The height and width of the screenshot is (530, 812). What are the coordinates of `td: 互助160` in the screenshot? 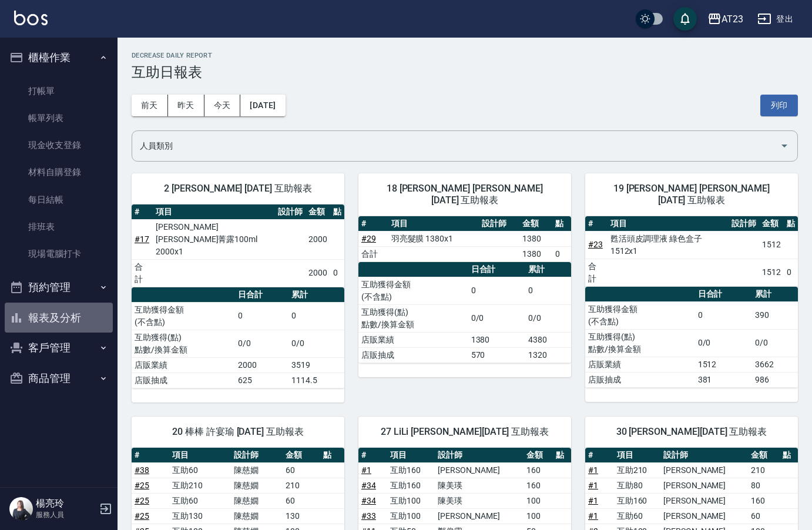 It's located at (411, 470).